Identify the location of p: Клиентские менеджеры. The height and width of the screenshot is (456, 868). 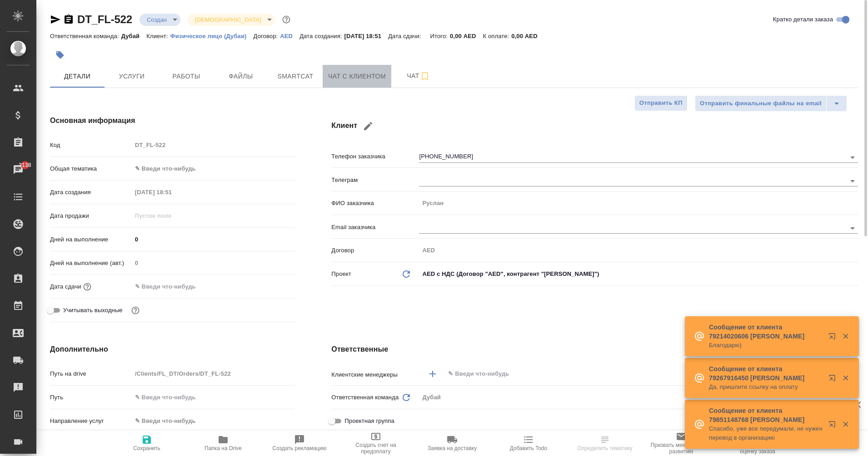
(375, 375).